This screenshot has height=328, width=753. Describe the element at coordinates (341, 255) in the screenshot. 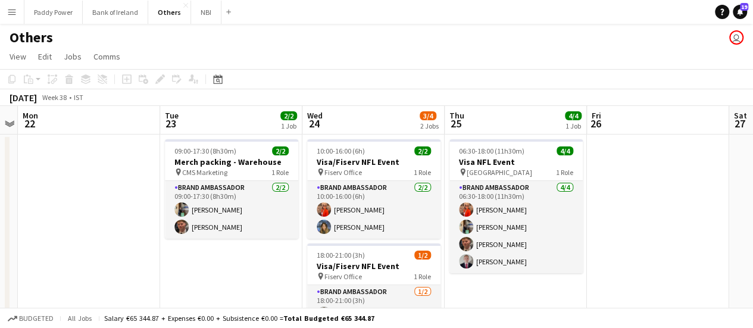

I see `span: 18:00-21:00 (3h)` at that location.